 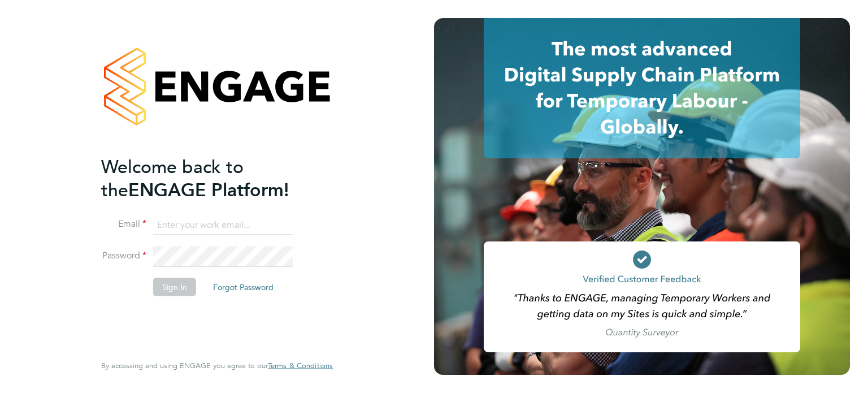 What do you see at coordinates (243, 287) in the screenshot?
I see `button: Forgot Password` at bounding box center [243, 287].